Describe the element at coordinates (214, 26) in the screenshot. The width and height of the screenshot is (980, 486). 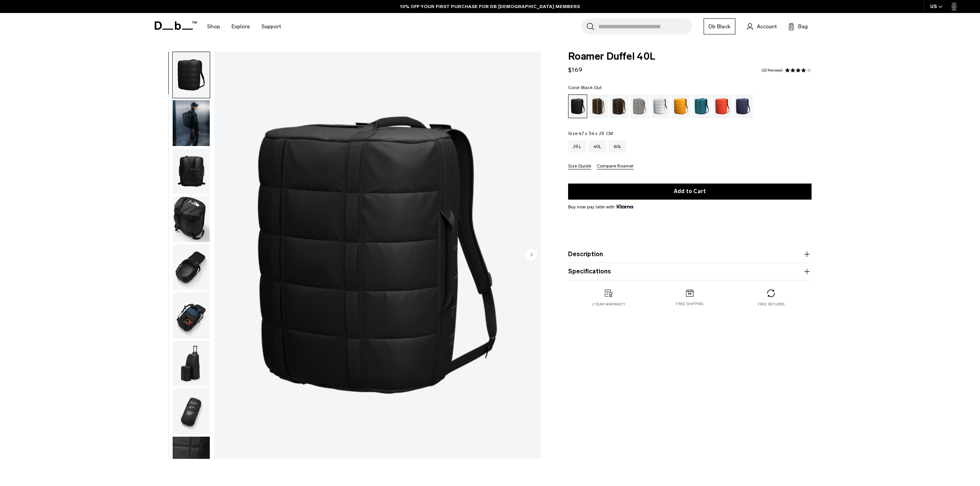
I see `a: Shop` at that location.